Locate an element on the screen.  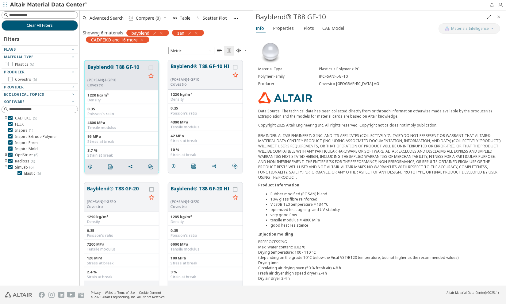
div: grid is located at coordinates (166, 170).